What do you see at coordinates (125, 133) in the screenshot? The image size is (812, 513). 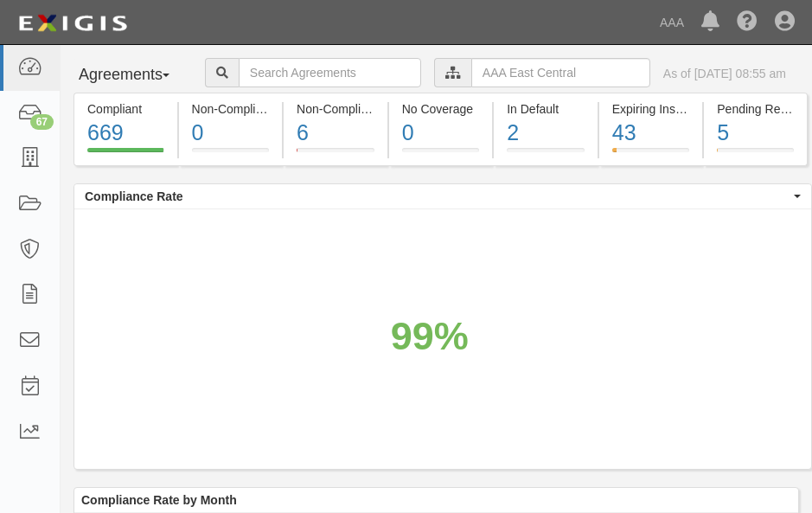 I see `div: 669` at bounding box center [125, 133].